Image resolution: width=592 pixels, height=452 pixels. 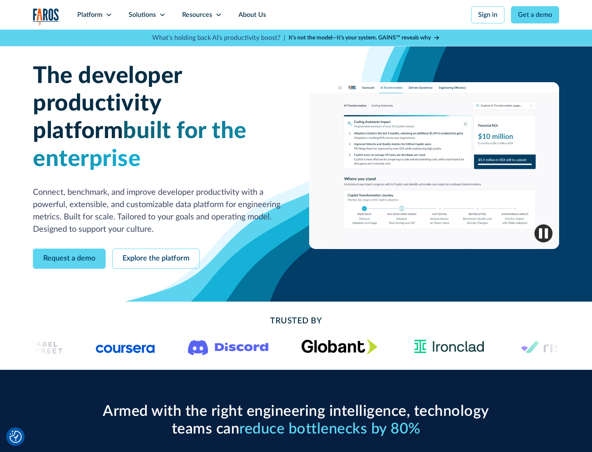 What do you see at coordinates (296, 321) in the screenshot?
I see `h2: Trusted By` at bounding box center [296, 321].